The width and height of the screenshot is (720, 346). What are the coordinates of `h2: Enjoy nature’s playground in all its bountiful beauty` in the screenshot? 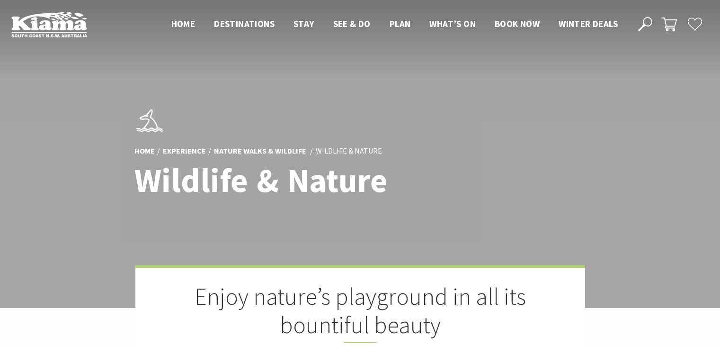 It's located at (360, 313).